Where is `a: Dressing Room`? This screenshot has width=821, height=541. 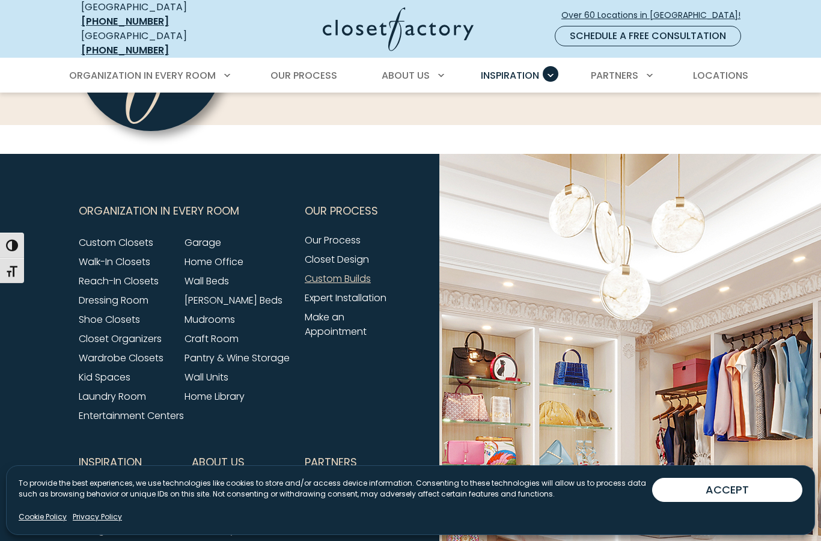
a: Dressing Room is located at coordinates (114, 300).